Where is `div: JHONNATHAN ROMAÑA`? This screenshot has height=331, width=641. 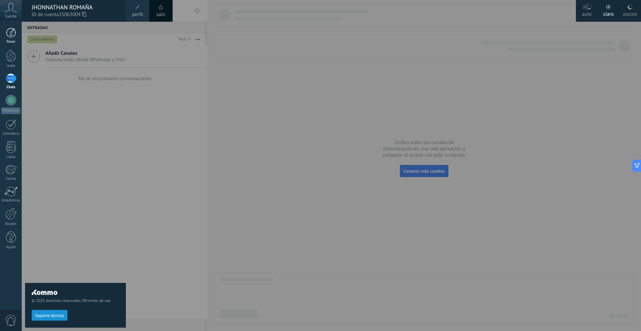 div: JHONNATHAN ROMAÑA is located at coordinates (75, 7).